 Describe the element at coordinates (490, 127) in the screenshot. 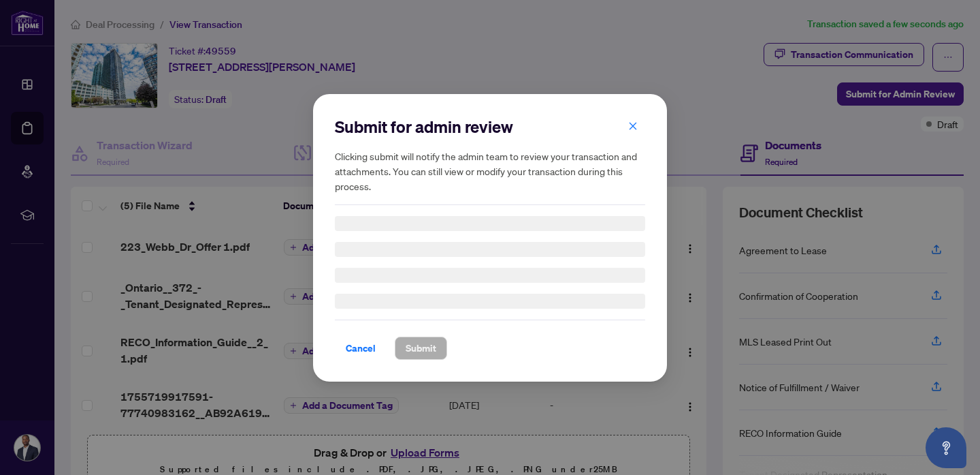

I see `h2: Submit for admin review` at that location.